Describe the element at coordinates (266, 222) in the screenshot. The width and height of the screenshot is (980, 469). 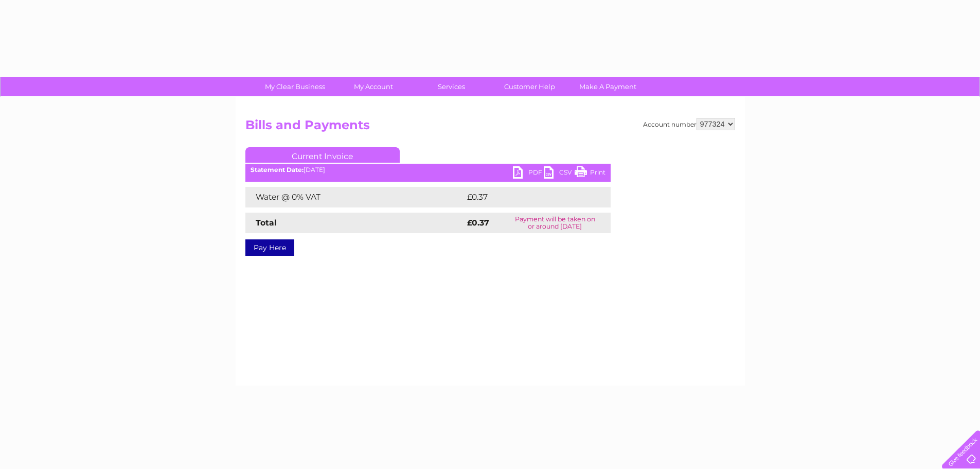
I see `strong: Total` at that location.